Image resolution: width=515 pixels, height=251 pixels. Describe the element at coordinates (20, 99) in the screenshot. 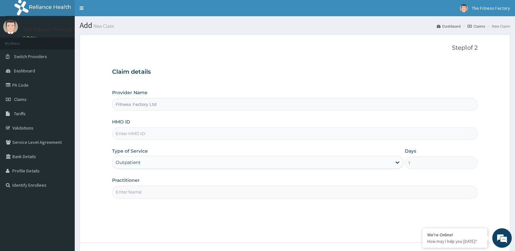

I see `span: Claims` at that location.